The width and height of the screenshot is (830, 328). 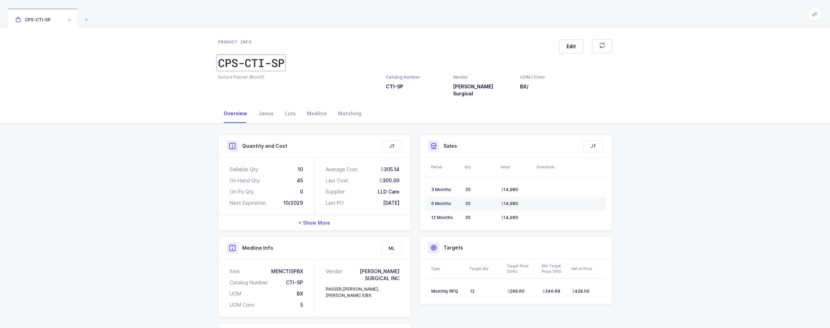 I want to click on div: Medline, so click(x=317, y=114).